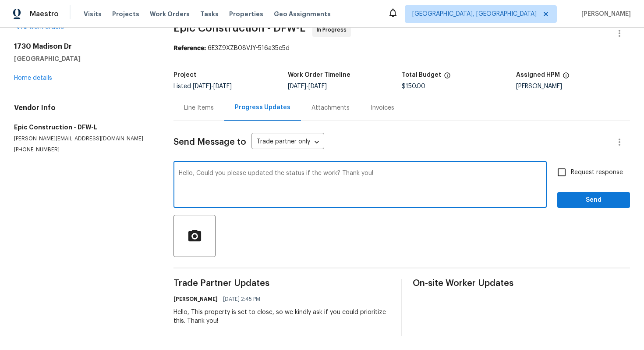  Describe the element at coordinates (282, 317) in the screenshot. I see `div: Hello, This property is set to close, so we kindly ask if you could prioritize this. Thank you!` at that location.